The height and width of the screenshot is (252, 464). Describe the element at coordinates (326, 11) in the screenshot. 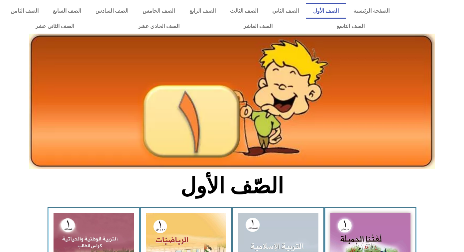

I see `a: الصف الأول` at that location.